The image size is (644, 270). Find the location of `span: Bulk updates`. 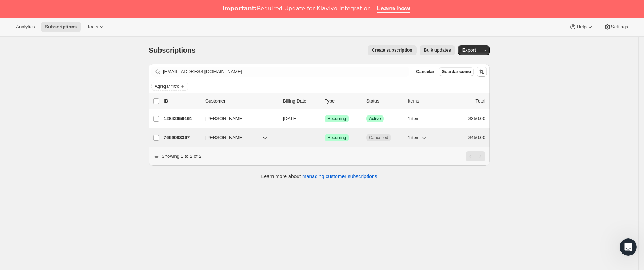

span: Bulk updates is located at coordinates (437, 50).